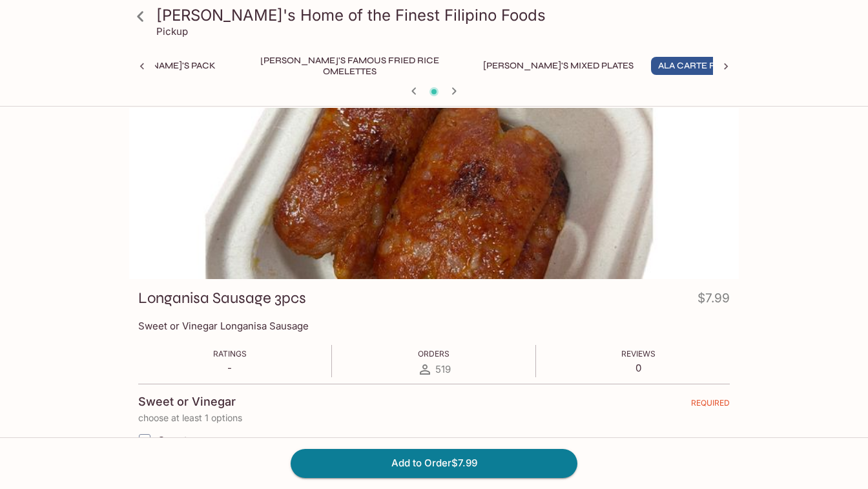  I want to click on span: 519, so click(443, 369).